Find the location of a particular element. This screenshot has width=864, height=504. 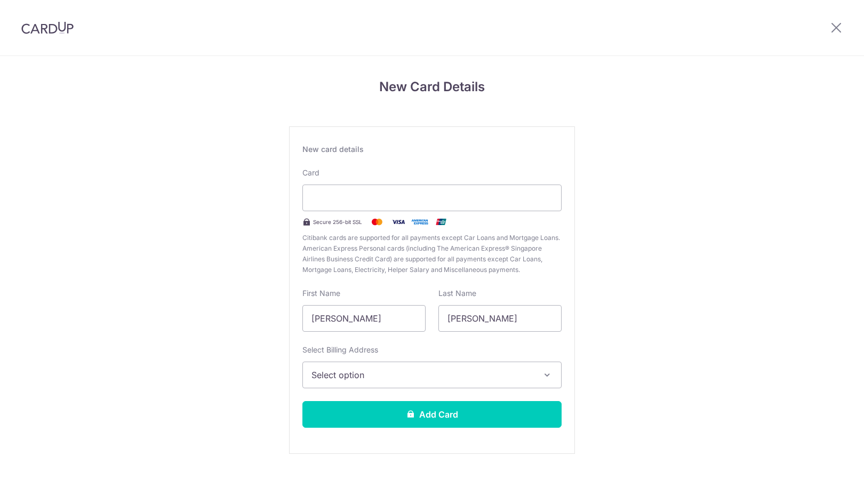

input: Cardholder First Name is located at coordinates (364, 318).